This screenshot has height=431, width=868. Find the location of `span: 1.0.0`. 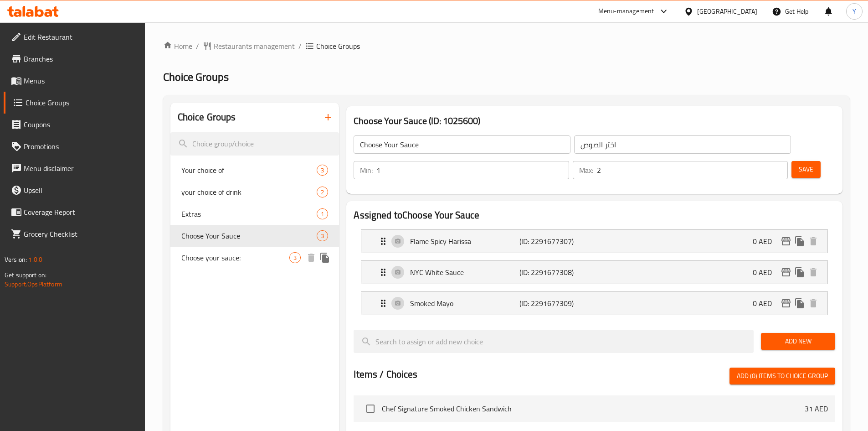

span: 1.0.0 is located at coordinates (35, 259).